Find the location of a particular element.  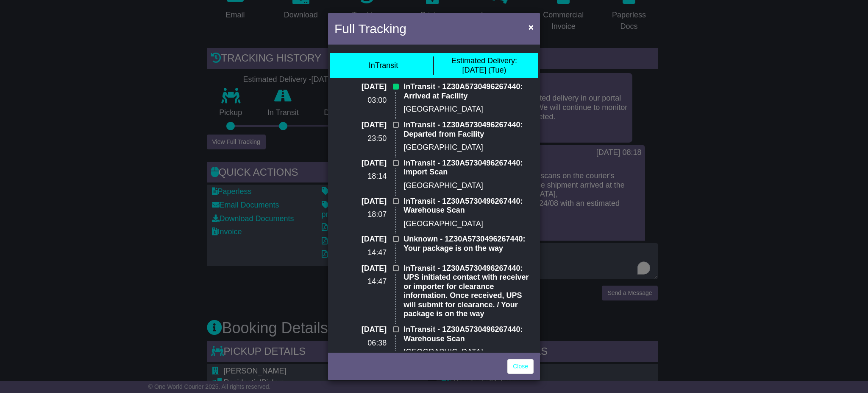

p: InTransit - 1Z30A5730496267440: Arrived at Facility is located at coordinates (468, 91).